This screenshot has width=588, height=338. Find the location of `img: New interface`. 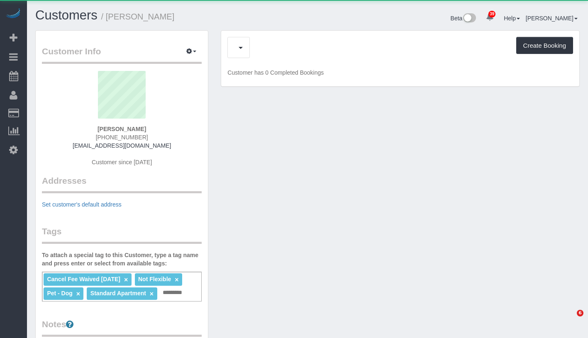

img: New interface is located at coordinates (469, 19).